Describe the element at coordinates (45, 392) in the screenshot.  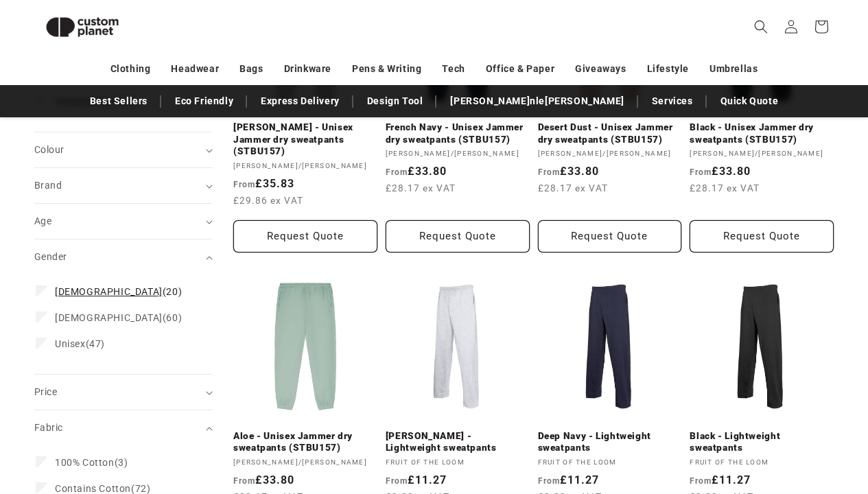
I see `span: Price` at that location.